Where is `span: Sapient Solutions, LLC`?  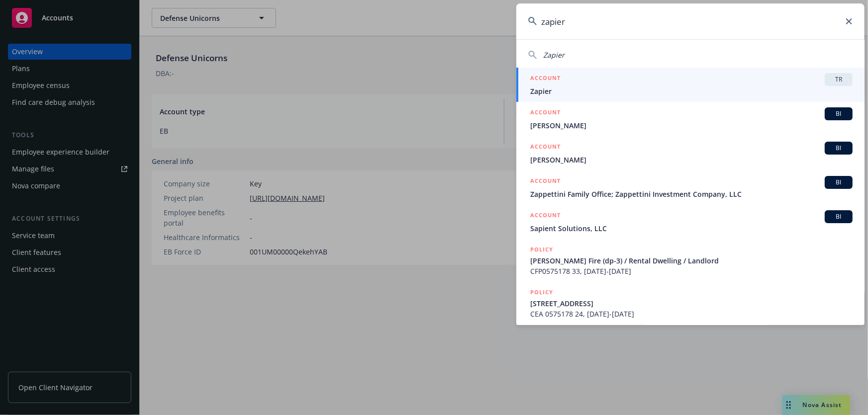 span: Sapient Solutions, LLC is located at coordinates (692, 229).